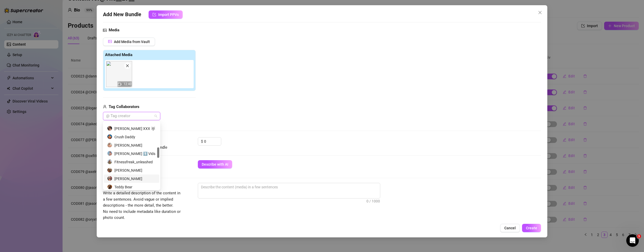 The image size is (644, 252). I want to click on span: 1, so click(639, 236).